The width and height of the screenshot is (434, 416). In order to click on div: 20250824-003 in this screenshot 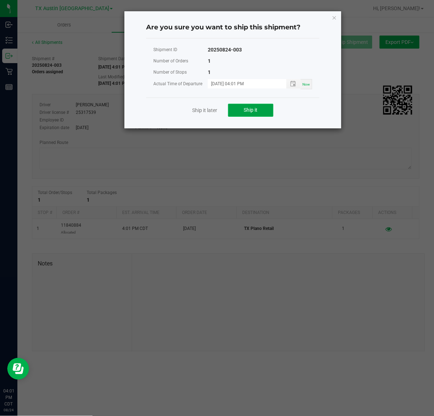, I will do `click(225, 50)`.